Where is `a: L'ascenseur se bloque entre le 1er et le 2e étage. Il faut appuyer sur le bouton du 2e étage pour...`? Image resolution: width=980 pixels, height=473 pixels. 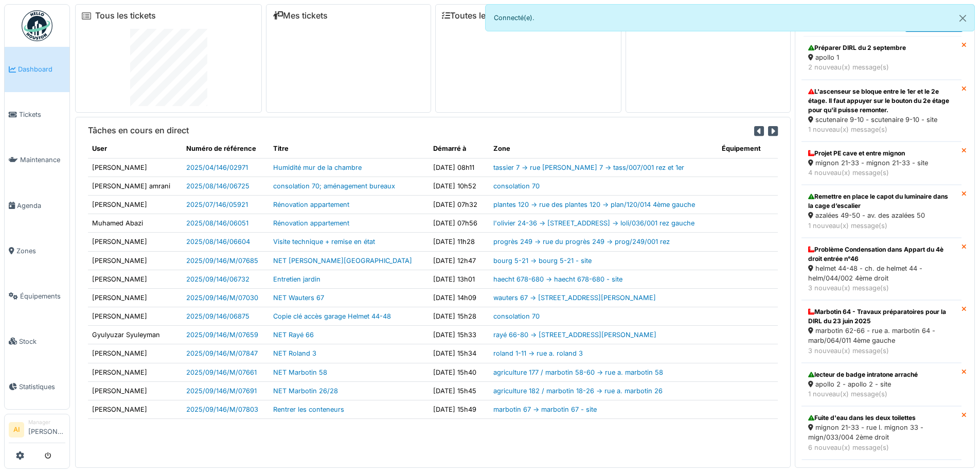
a: L'ascenseur se bloque entre le 1er et le 2e étage. Il faut appuyer sur le bouton du 2e étage pour... is located at coordinates (882, 110).